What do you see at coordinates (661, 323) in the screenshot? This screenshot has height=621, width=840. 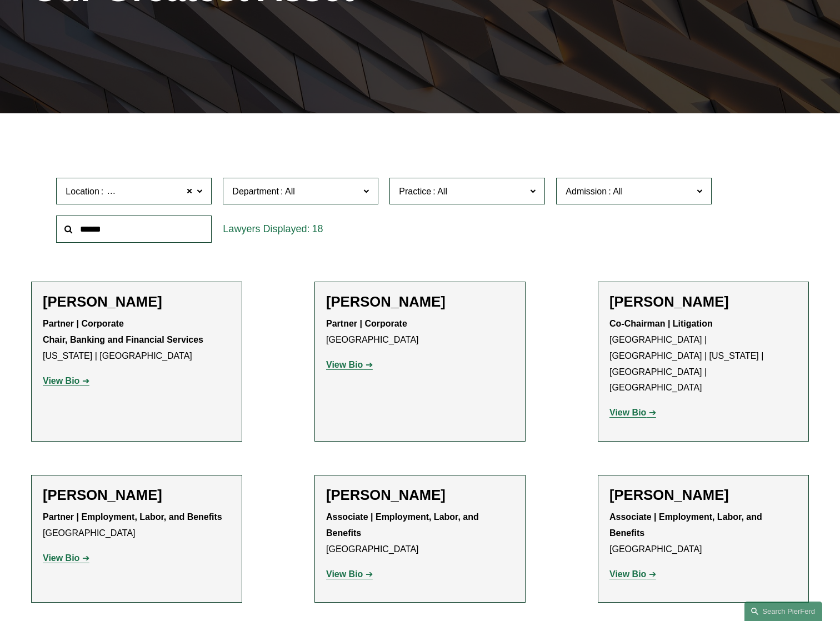 I see `strong: Co-Chairman | Litigation` at bounding box center [661, 323].